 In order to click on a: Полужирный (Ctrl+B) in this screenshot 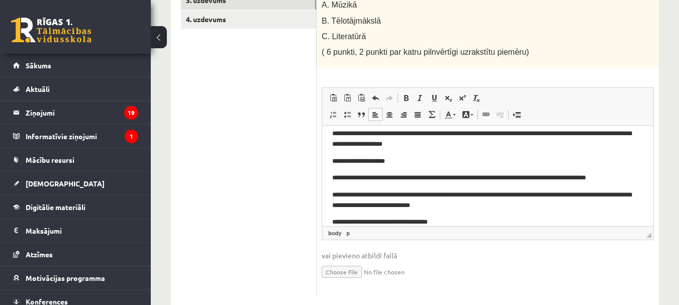, I will do `click(406, 98)`.